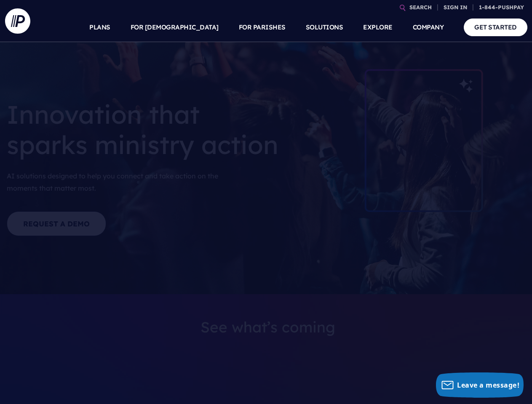 This screenshot has height=404, width=532. What do you see at coordinates (428, 27) in the screenshot?
I see `a: COMPANY` at bounding box center [428, 27].